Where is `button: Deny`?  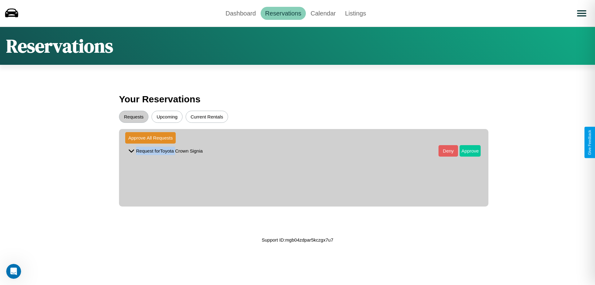
button: Deny is located at coordinates (448, 151).